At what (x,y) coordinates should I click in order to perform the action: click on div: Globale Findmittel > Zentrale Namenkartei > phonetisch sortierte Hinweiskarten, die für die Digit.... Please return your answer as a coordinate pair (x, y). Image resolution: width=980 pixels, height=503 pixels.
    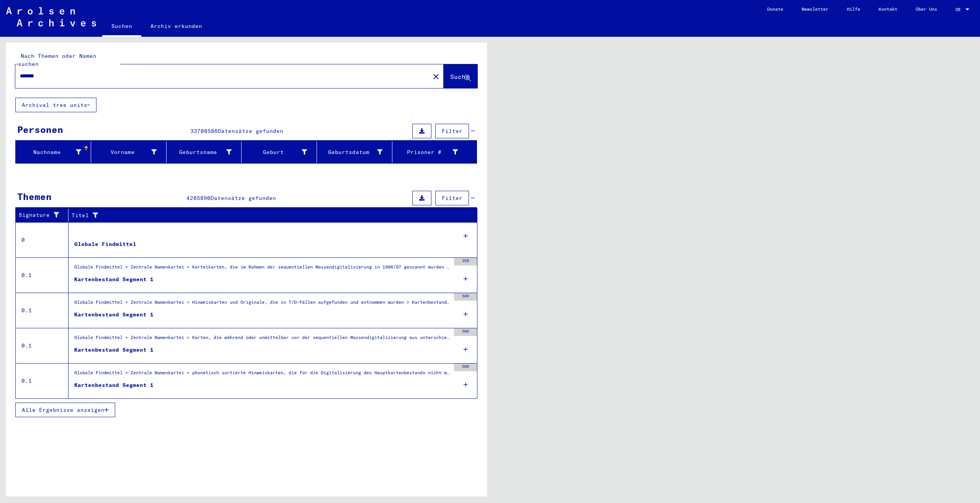
    Looking at the image, I should click on (262, 375).